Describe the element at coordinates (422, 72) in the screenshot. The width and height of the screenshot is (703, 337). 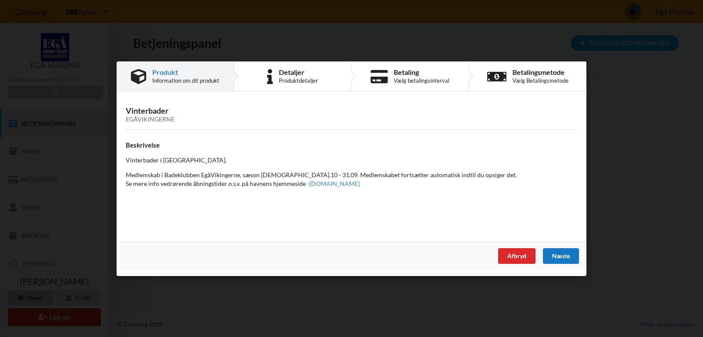
I see `div: Betaling` at that location.